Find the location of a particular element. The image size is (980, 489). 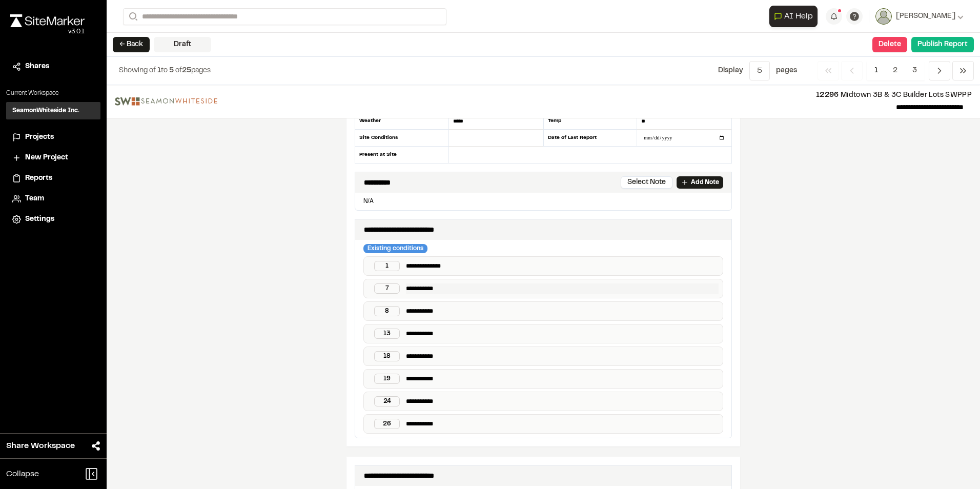

span: Shares is located at coordinates (37, 67).